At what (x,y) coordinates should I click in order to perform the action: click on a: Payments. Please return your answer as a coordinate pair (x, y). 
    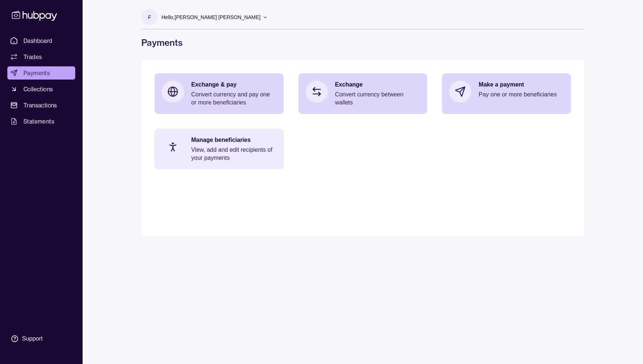
    Looking at the image, I should click on (41, 73).